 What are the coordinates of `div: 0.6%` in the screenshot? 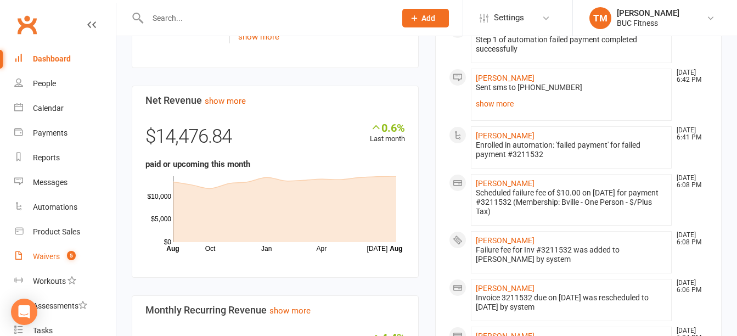 It's located at (388, 127).